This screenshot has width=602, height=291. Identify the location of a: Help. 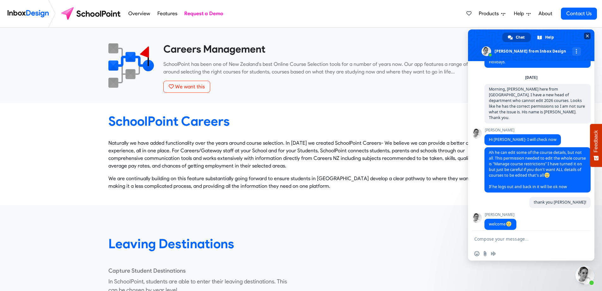
(522, 14).